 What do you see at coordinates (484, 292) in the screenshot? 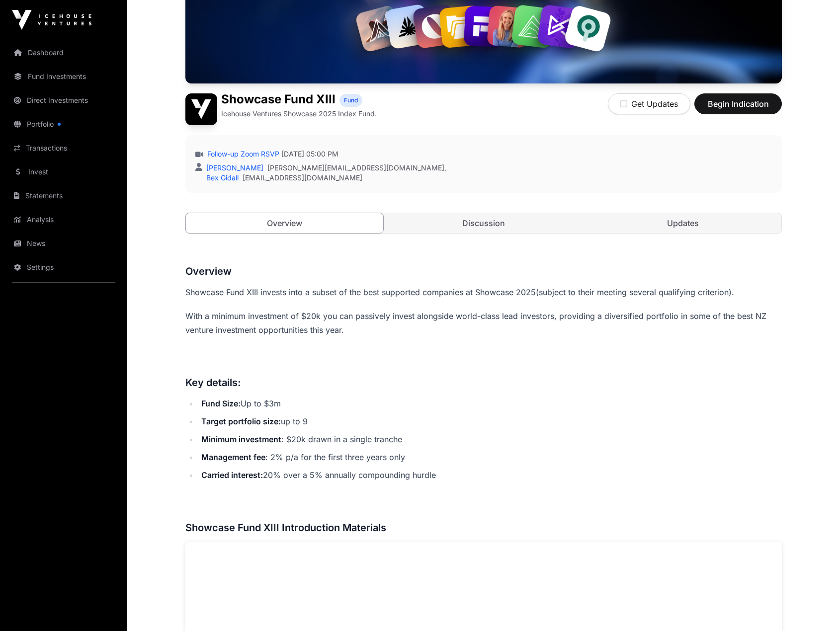
I see `p: (subject to their meeting several qualifying criterion).` at bounding box center [484, 292].